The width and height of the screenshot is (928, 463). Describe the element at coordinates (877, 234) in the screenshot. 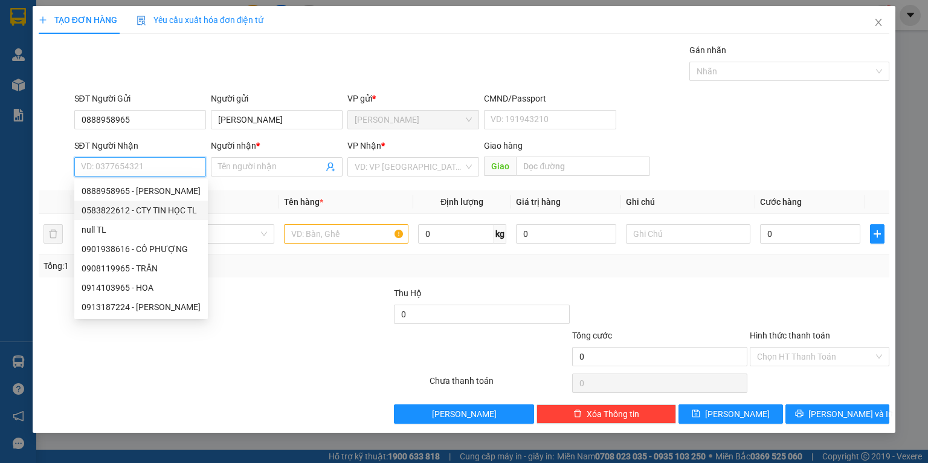

I see `button: plus` at that location.